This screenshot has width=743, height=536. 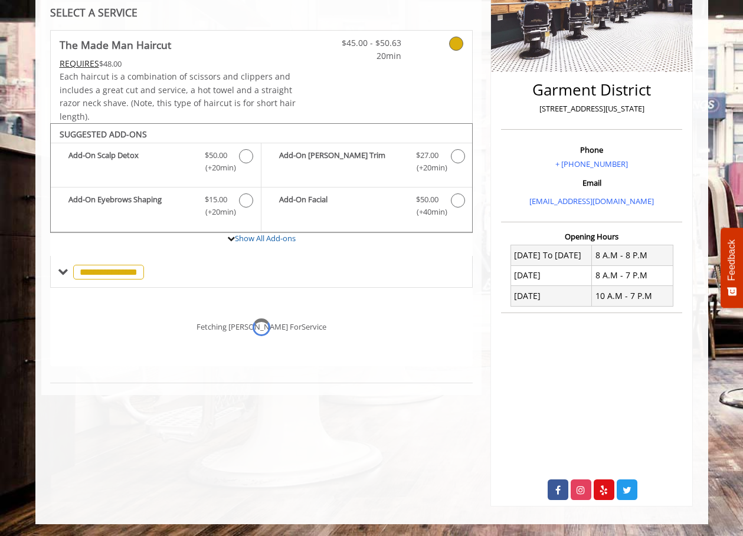 I want to click on label: Add-On Eyebrows Shaping, so click(x=156, y=207).